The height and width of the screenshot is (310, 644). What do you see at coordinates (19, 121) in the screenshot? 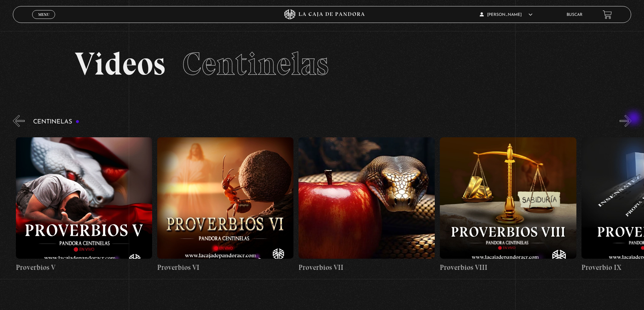
I see `button: Previous` at bounding box center [19, 121].